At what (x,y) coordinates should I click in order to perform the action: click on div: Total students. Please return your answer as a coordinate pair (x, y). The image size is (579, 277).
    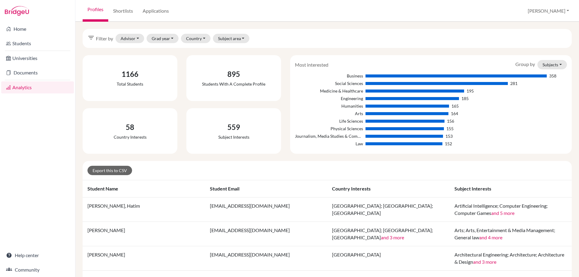
    Looking at the image, I should click on (130, 84).